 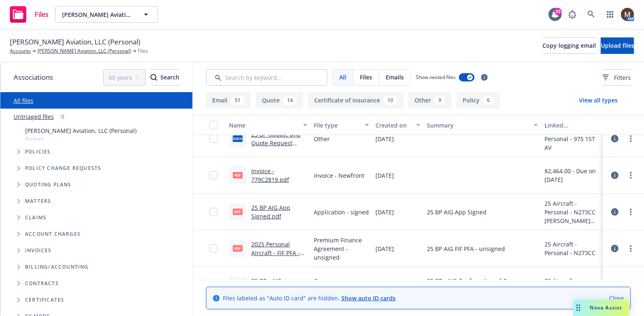 What do you see at coordinates (268, 125) in the screenshot?
I see `button: Name` at bounding box center [268, 125].